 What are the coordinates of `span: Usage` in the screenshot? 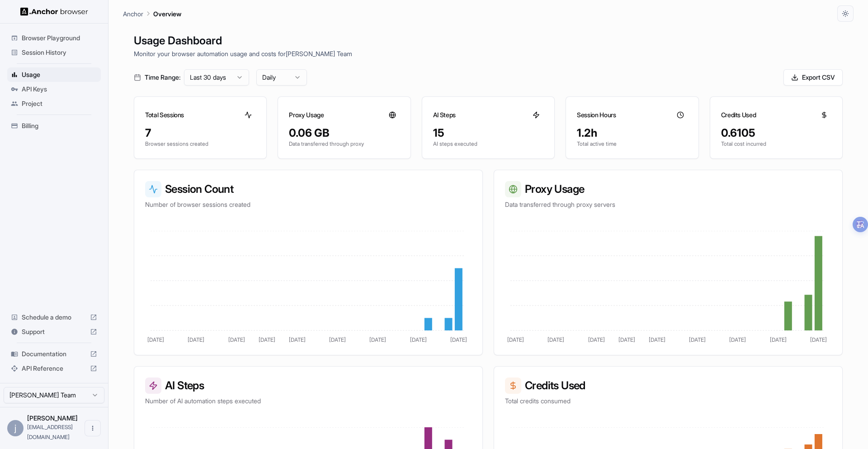 It's located at (60, 75).